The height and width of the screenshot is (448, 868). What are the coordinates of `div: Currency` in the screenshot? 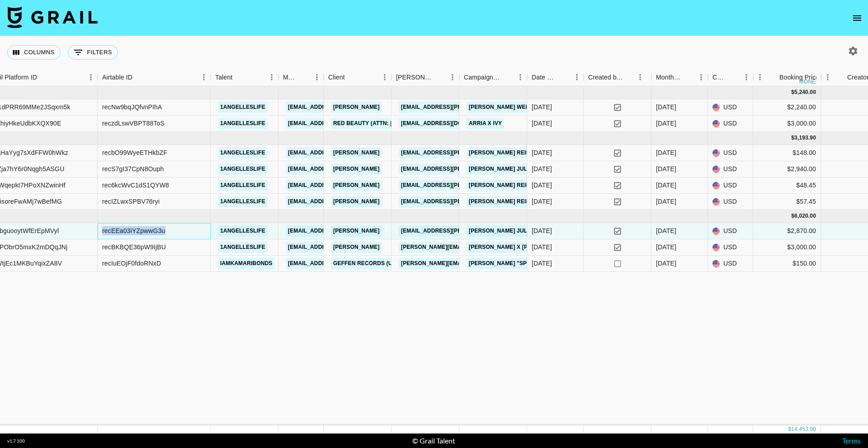 It's located at (719, 77).